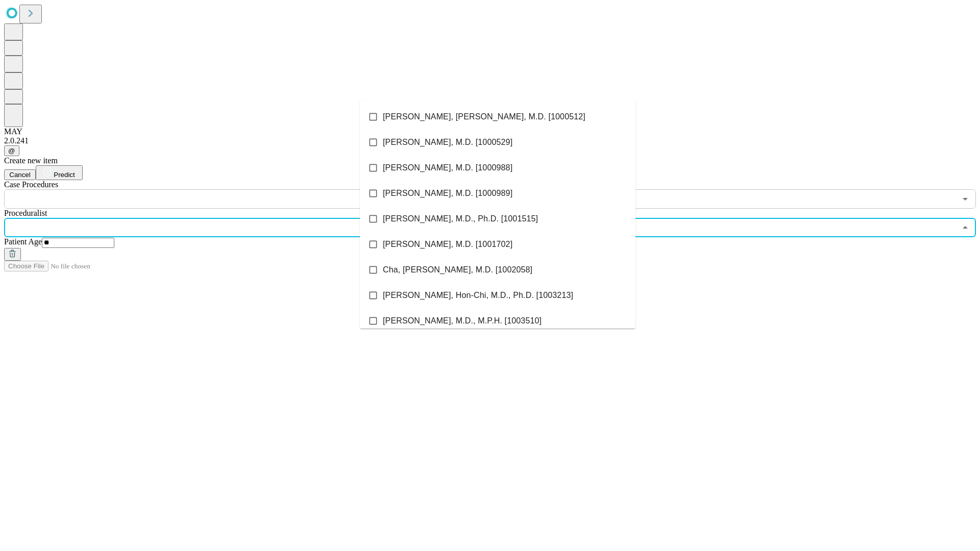 This screenshot has width=980, height=551. Describe the element at coordinates (490, 141) in the screenshot. I see `div: 2.0.241` at that location.